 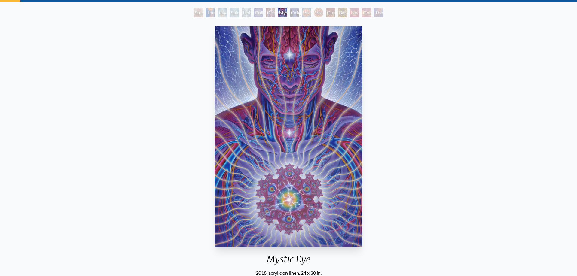 I want to click on div: Guardian of Infinite Vision, so click(x=330, y=13).